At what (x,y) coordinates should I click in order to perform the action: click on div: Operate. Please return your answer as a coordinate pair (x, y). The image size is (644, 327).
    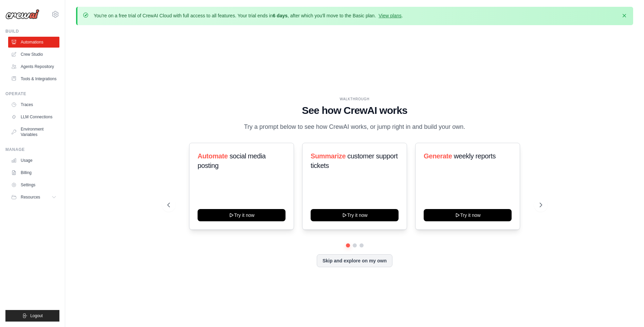
    Looking at the image, I should click on (32, 94).